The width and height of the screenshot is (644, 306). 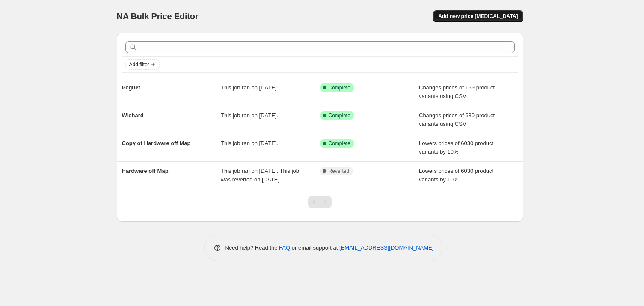 I want to click on span: or email support at, so click(x=314, y=247).